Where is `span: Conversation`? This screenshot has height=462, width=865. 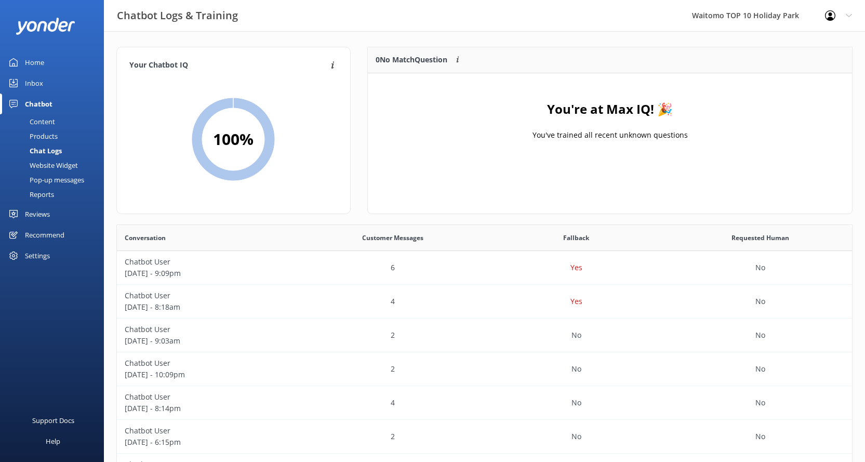
span: Conversation is located at coordinates (145, 237).